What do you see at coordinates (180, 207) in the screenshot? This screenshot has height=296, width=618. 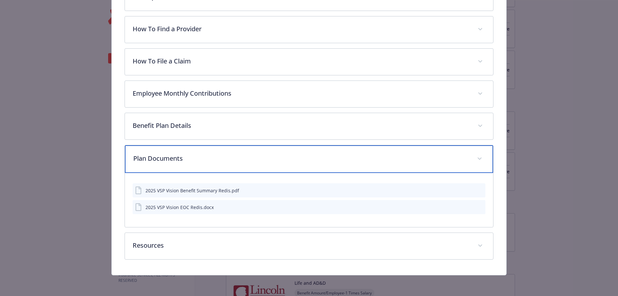 I see `div: 2025 VSP Vision EOC Redis.docx` at bounding box center [180, 207].